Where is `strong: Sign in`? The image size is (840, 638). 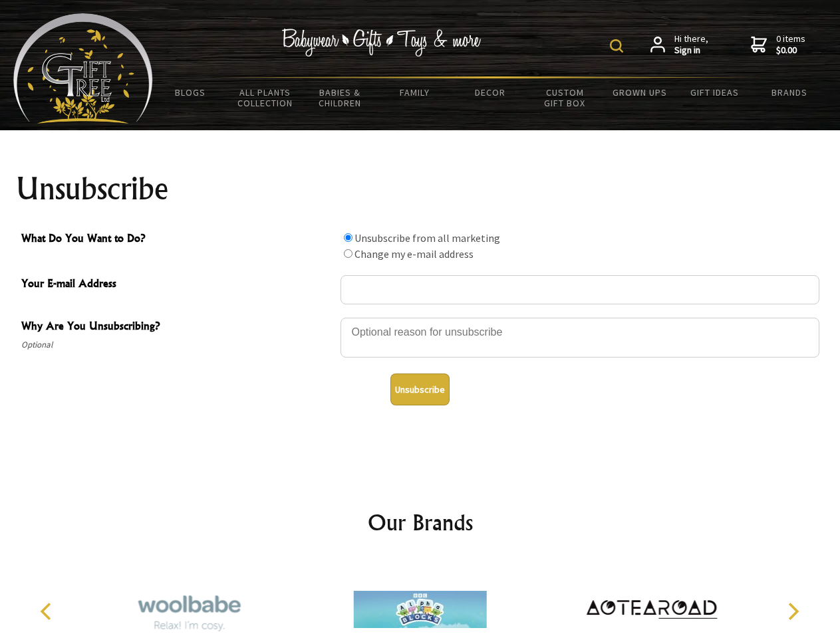 strong: Sign in is located at coordinates (691, 51).